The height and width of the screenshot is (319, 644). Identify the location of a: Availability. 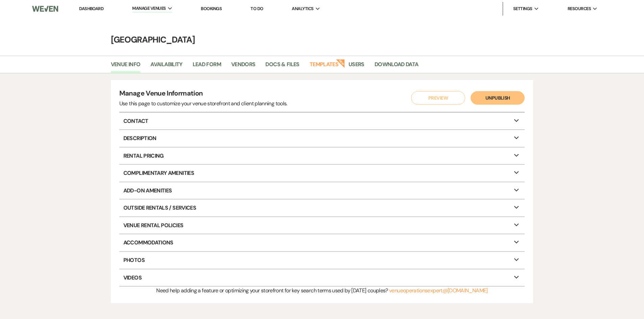
(166, 67).